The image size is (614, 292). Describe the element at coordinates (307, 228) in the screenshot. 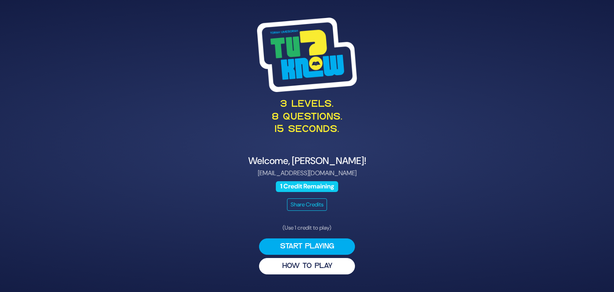

I see `p: (Use 1 credit to play)` at that location.